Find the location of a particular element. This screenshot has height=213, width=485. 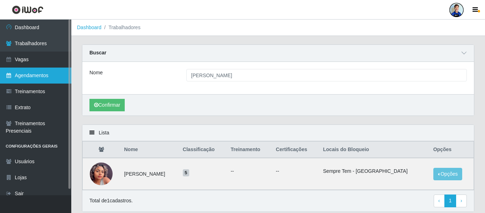

a: 1 is located at coordinates (450, 201).